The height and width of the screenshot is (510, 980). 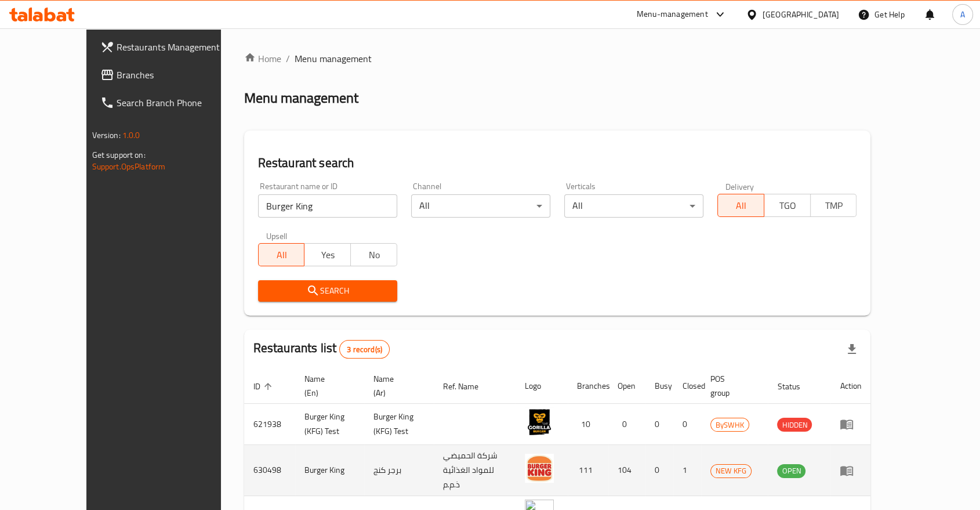 What do you see at coordinates (328, 255) in the screenshot?
I see `span: Yes` at bounding box center [328, 255].